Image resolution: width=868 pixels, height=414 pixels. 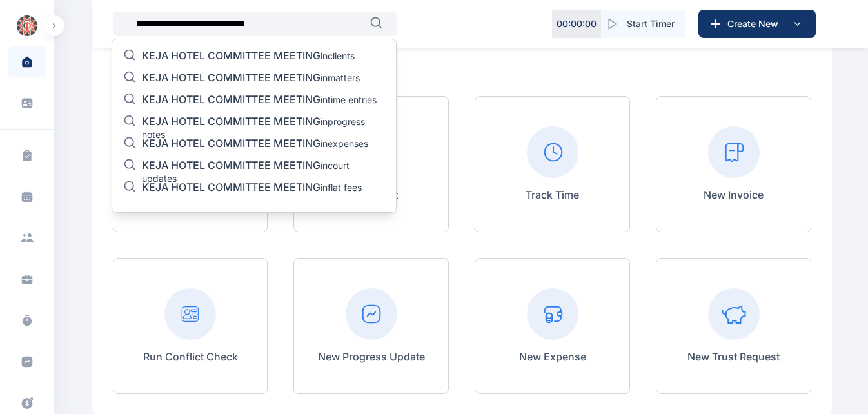 I want to click on p: New Client, so click(x=371, y=195).